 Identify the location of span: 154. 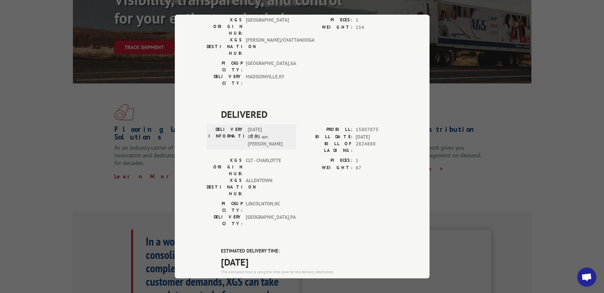
(377, 27).